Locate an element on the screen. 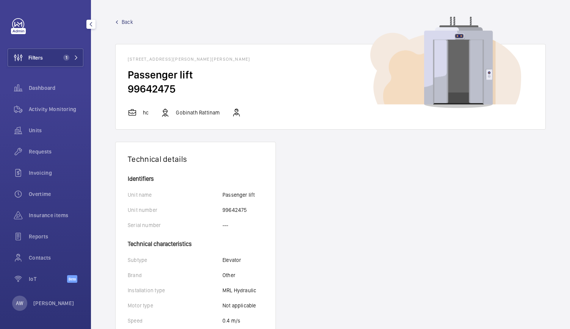 The width and height of the screenshot is (570, 329). p: Gobinath Rattinam is located at coordinates (198, 113).